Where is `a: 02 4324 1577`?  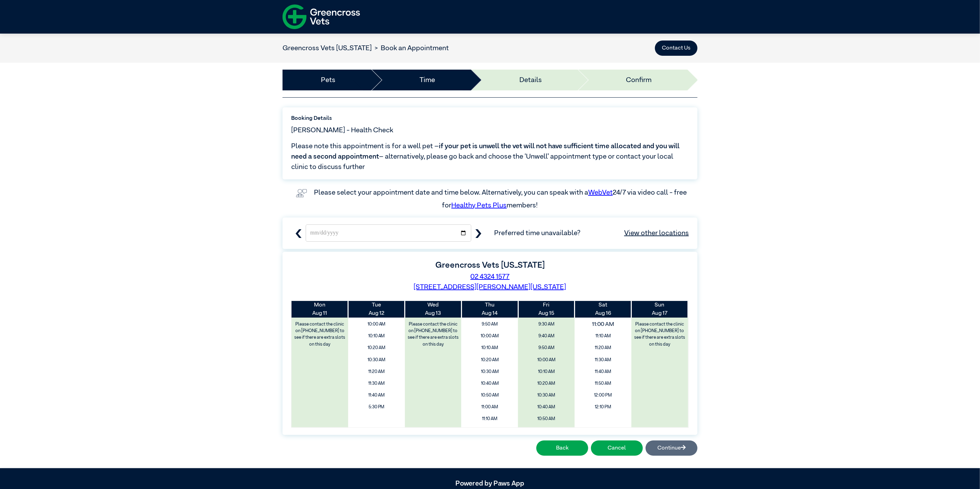
a: 02 4324 1577 is located at coordinates (490, 277).